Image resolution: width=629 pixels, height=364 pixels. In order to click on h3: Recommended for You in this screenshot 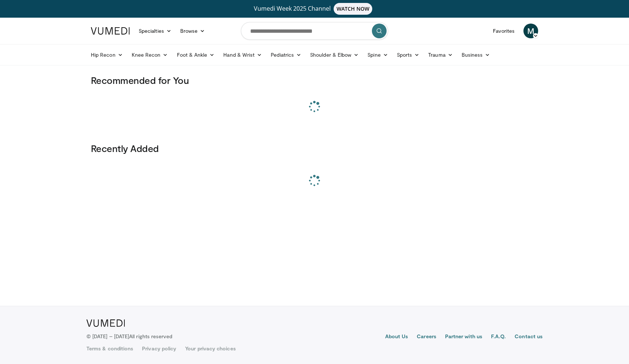, I will do `click(314, 80)`.